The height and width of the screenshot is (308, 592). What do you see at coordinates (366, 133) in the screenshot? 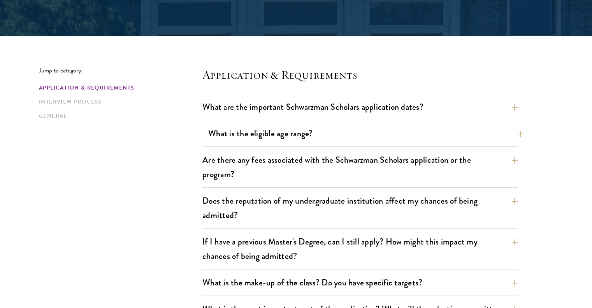
I see `button: What is the eligible age range?` at bounding box center [366, 133].